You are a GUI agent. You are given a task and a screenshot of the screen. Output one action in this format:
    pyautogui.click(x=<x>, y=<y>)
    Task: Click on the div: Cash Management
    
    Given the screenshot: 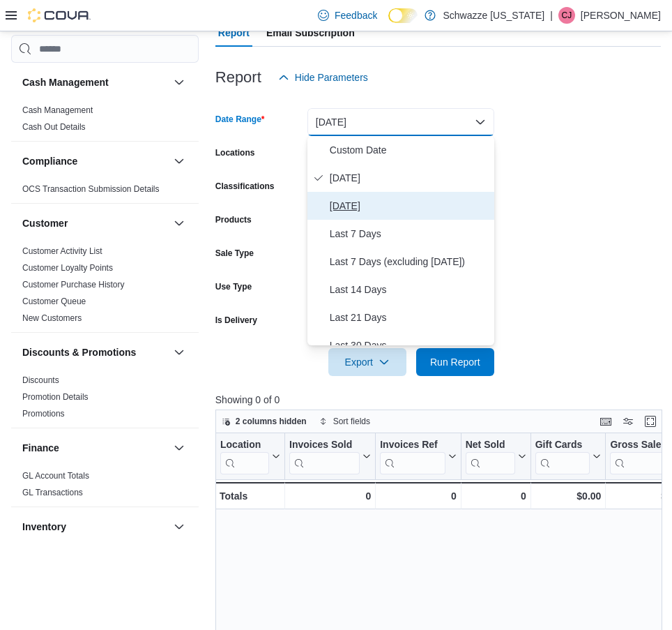 What is the action you would take?
    pyautogui.click(x=104, y=122)
    